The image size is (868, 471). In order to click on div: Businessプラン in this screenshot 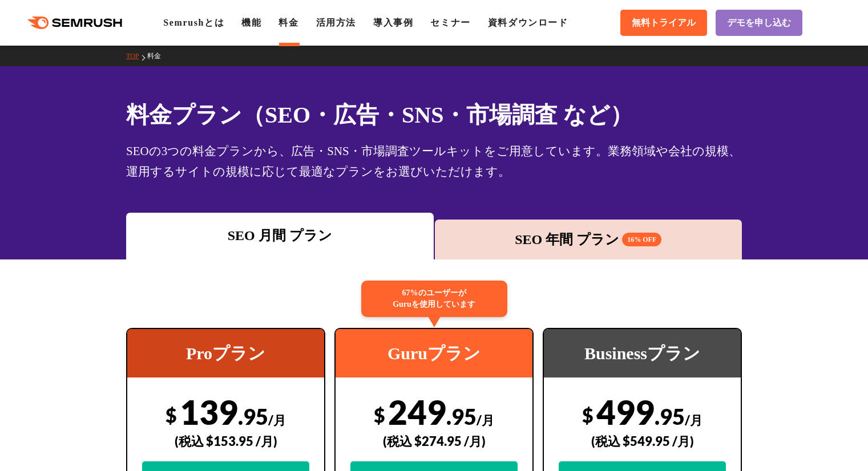, I will do `click(642, 353)`.